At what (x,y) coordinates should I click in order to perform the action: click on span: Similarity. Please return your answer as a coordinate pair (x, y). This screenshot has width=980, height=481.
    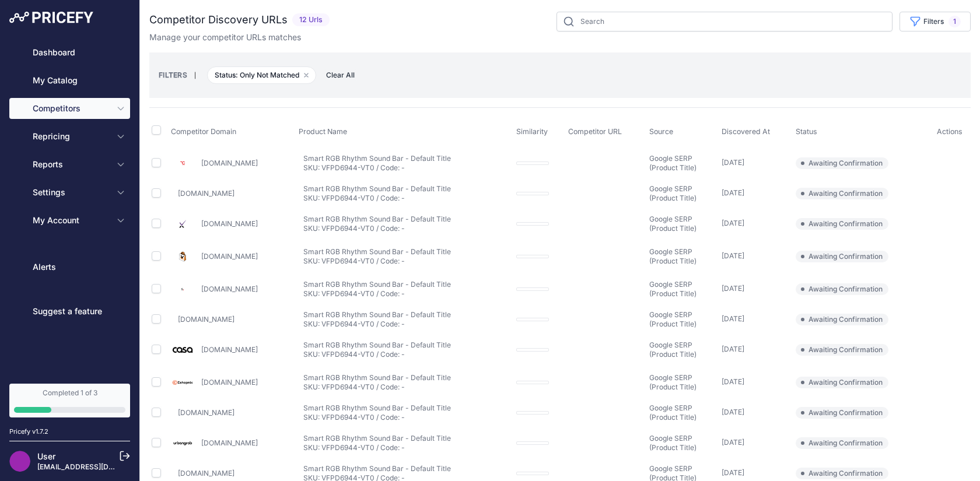
    Looking at the image, I should click on (532, 131).